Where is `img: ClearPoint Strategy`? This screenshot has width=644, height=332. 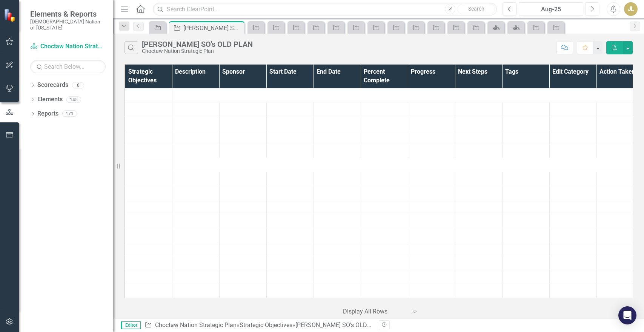 img: ClearPoint Strategy is located at coordinates (10, 15).